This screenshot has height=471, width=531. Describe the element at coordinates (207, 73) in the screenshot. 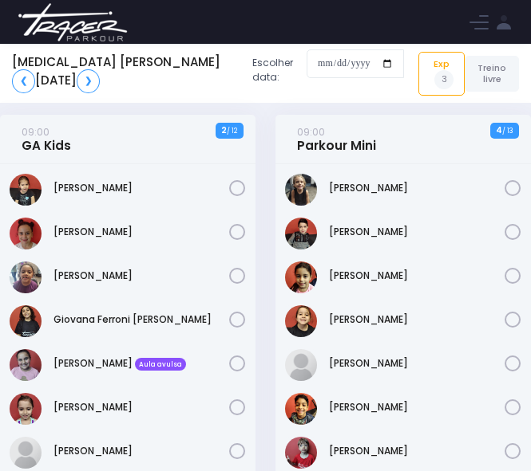

I see `div: Escolher data:` at that location.